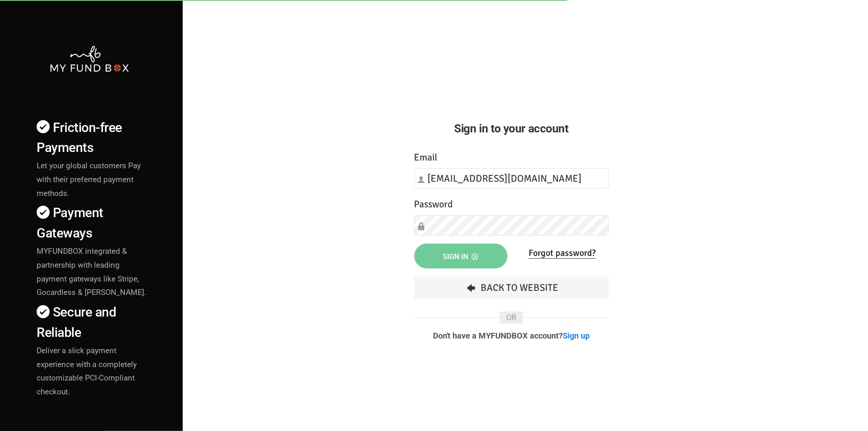 This screenshot has width=868, height=431. Describe the element at coordinates (426, 157) in the screenshot. I see `label: Email` at that location.